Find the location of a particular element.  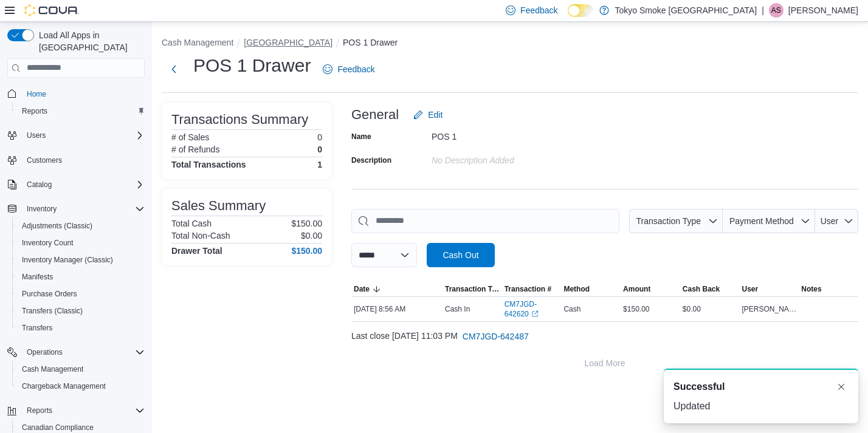

button: Customers is located at coordinates (76, 160).